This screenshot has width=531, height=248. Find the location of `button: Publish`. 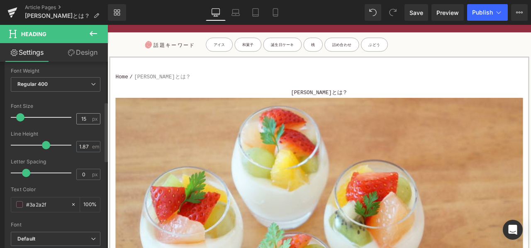

button: Publish is located at coordinates (487, 12).